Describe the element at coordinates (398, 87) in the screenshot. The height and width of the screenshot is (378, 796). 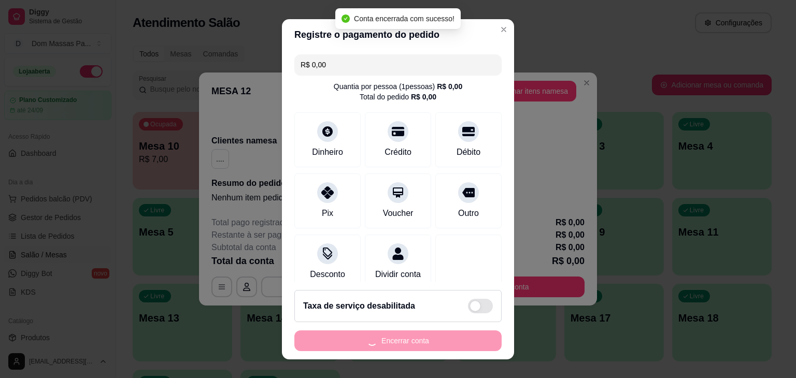
I see `div: Quantia por pessoa ( 1 pessoas)` at that location.